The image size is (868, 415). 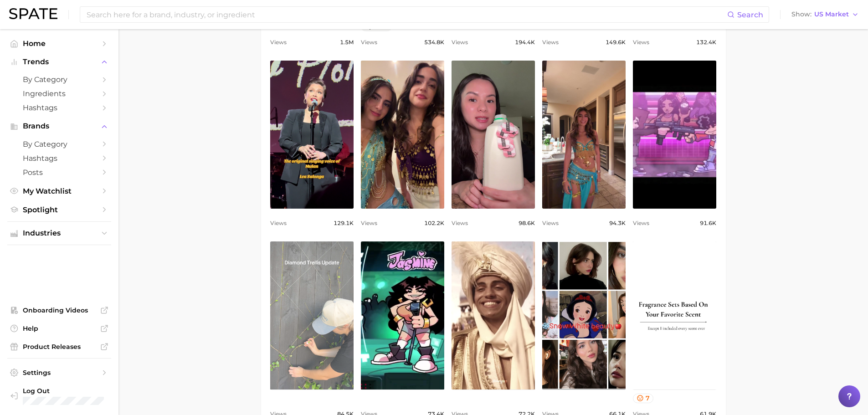 I want to click on input: Search here for a brand, industry, or ingredient, so click(x=407, y=15).